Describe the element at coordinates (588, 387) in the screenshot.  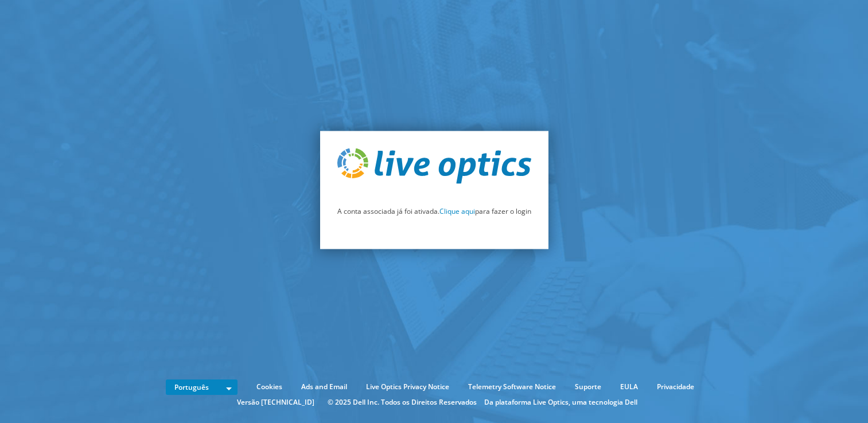
I see `a: Suporte` at that location.